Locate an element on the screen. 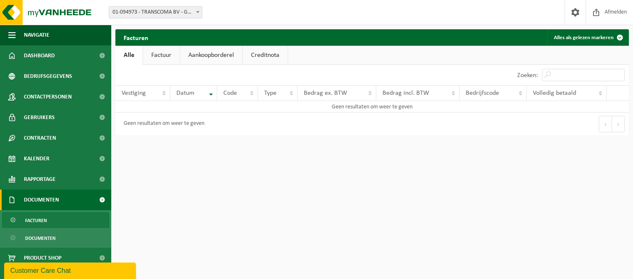 The width and height of the screenshot is (633, 279). div: Customer Care Chat is located at coordinates (66, 10).